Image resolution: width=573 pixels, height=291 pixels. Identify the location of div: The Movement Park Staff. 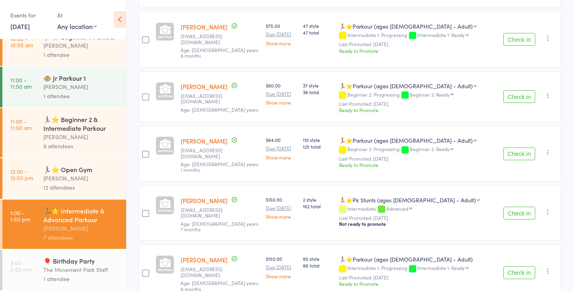
(81, 270).